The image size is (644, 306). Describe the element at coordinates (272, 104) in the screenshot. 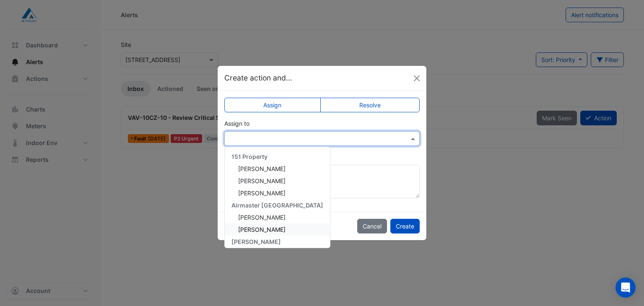

I see `label: Assign` at that location.